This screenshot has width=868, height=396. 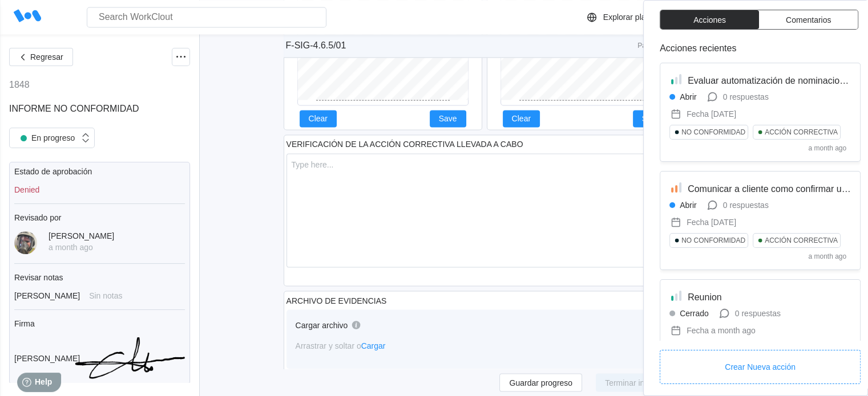 What do you see at coordinates (808, 20) in the screenshot?
I see `span: Comentarios` at bounding box center [808, 20].